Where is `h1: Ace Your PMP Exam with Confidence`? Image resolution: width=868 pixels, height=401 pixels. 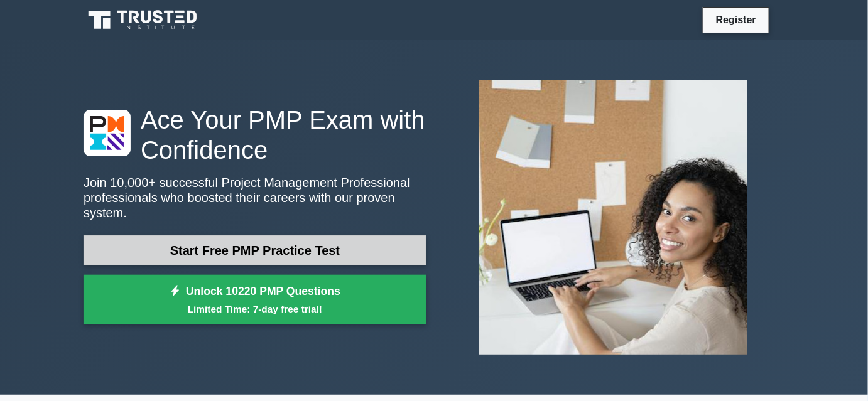
h1: Ace Your PMP Exam with Confidence is located at coordinates (255, 135).